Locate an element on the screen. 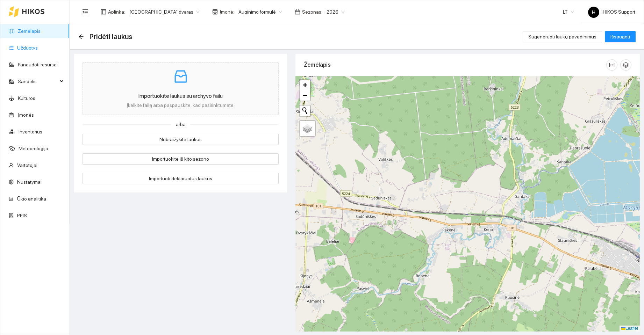 Image resolution: width=644 pixels, height=335 pixels. a: Leaflet is located at coordinates (630, 329).